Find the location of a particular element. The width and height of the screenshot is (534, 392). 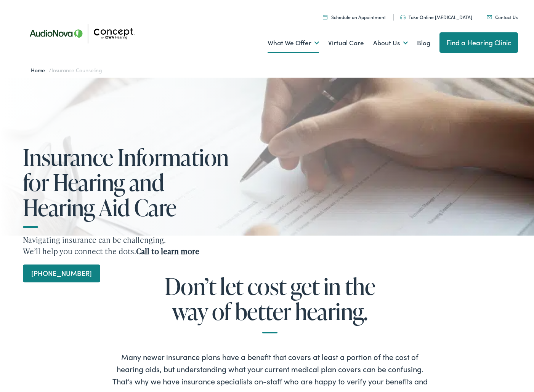

h1: Insurance Information for Hearing and Hearing Aid Care is located at coordinates (129, 180).